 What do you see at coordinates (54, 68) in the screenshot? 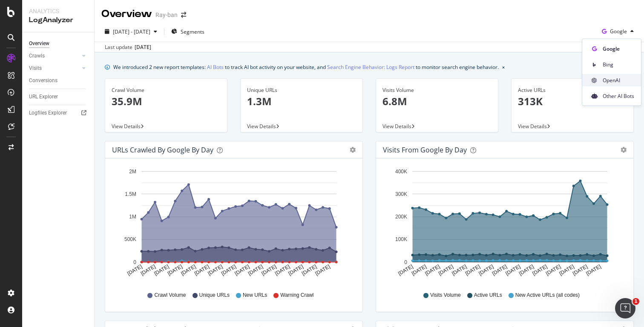
I see `a: Visits` at bounding box center [54, 68].